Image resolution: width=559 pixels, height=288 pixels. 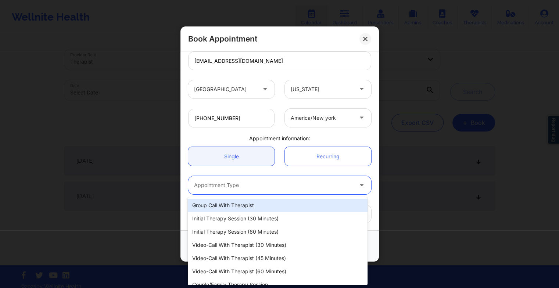 I want to click on input: Patient's Phone Number, so click(x=231, y=118).